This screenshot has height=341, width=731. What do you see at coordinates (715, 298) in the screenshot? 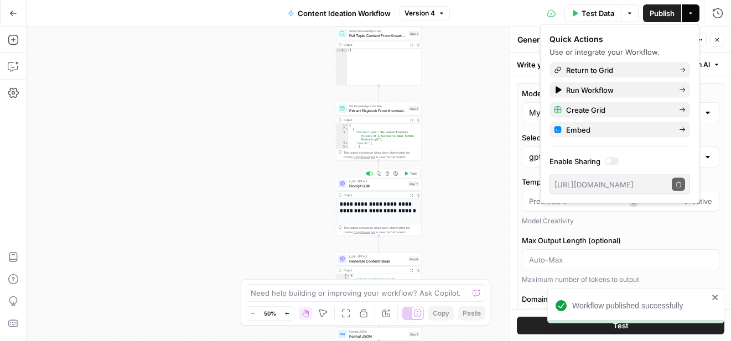
I see `button: close` at bounding box center [715, 298].